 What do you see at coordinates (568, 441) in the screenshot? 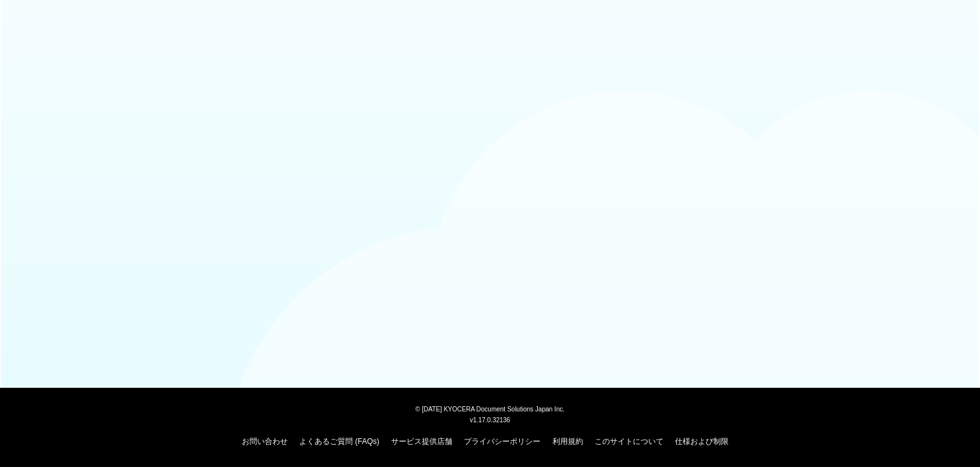
I see `a: 利用規約` at bounding box center [568, 441].